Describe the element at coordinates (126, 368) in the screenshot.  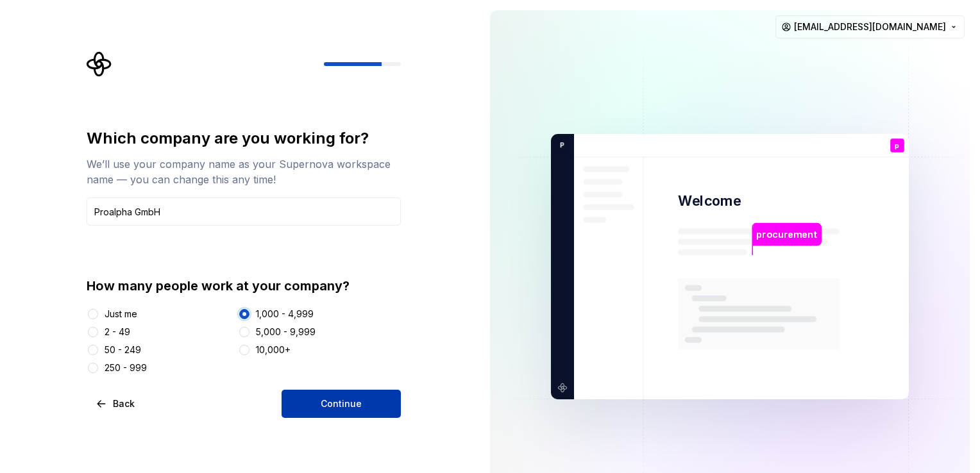
I see `div: 250 - 999` at that location.